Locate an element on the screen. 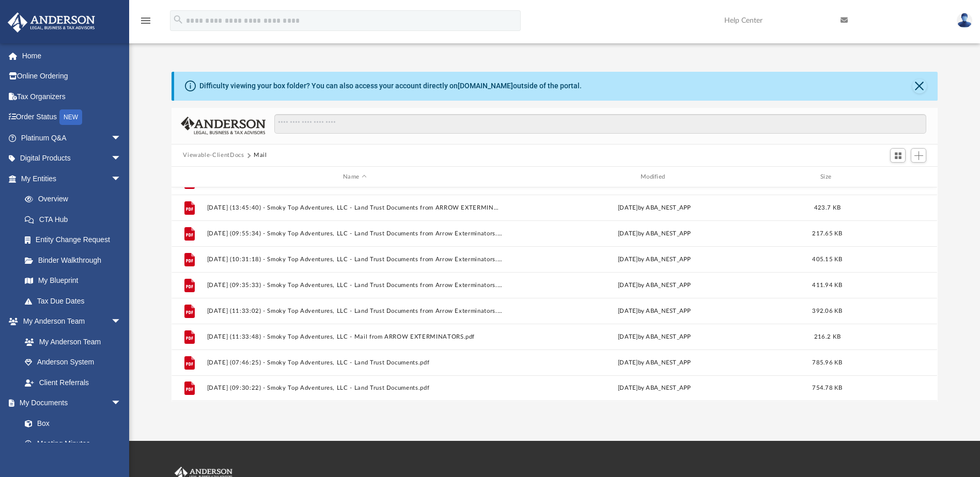 This screenshot has height=477, width=980. a: CTA Hub is located at coordinates (75, 219).